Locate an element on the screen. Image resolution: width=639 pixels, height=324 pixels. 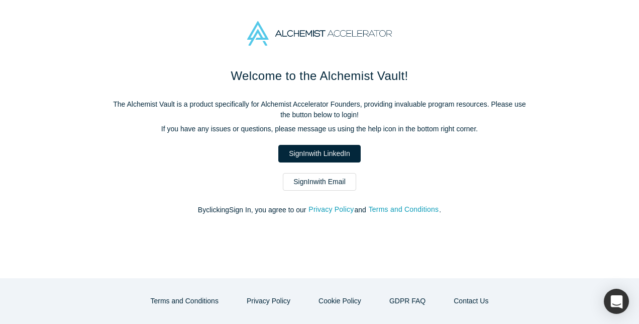
h1: Welcome to the Alchemist Vault! is located at coordinates (320, 76).